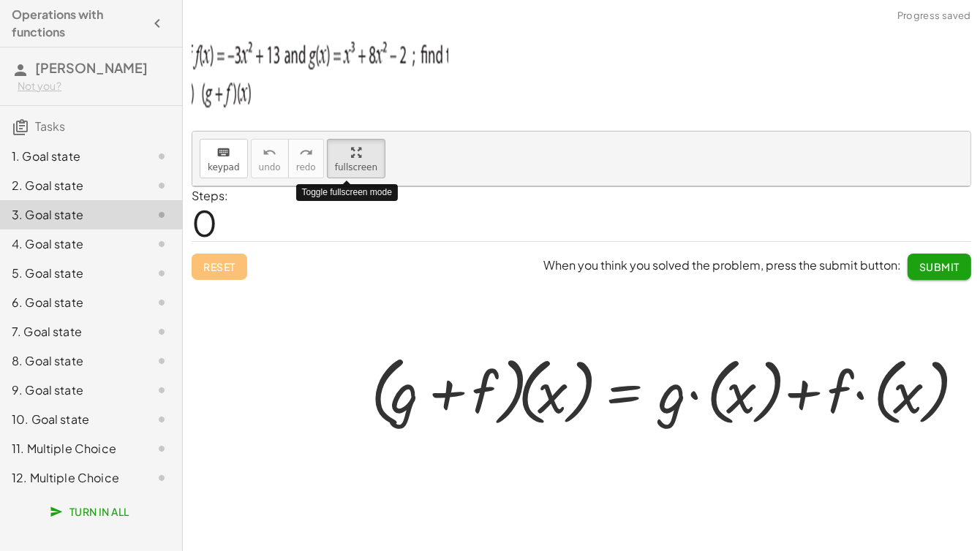 The height and width of the screenshot is (551, 980). What do you see at coordinates (223, 167) in the screenshot?
I see `span: keypad` at bounding box center [223, 167].